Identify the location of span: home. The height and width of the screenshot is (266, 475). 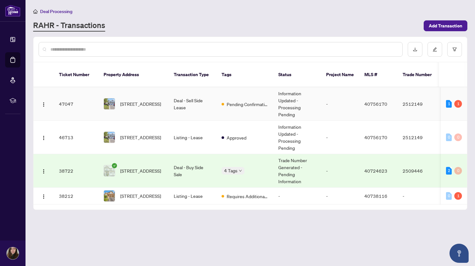
(35, 11).